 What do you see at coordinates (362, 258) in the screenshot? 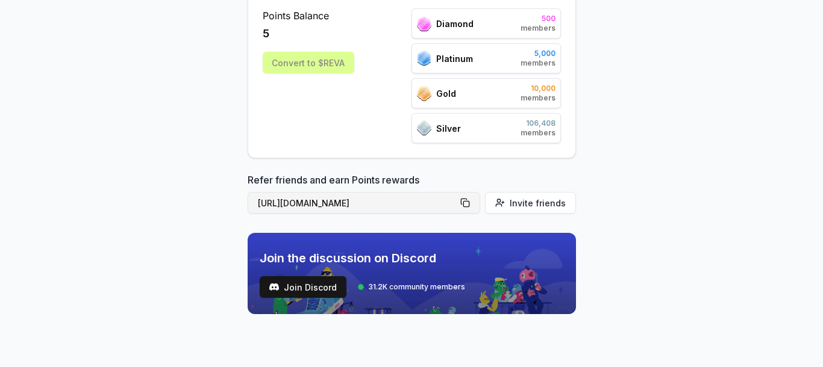
I see `span: Join the discussion on Discord` at bounding box center [362, 258].